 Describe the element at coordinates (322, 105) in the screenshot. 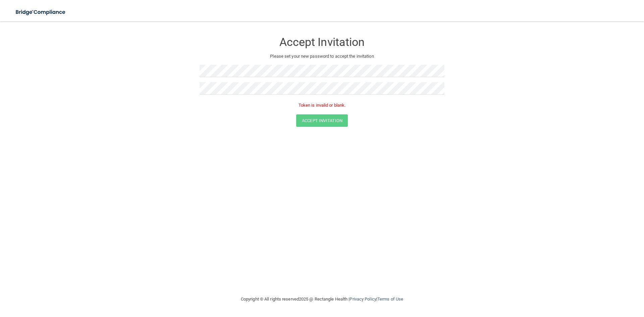

I see `p: Token is invalid or blank.` at that location.